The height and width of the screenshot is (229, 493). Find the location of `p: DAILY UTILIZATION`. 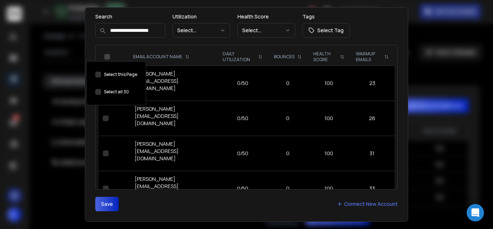

p: DAILY UTILIZATION is located at coordinates (239, 57).